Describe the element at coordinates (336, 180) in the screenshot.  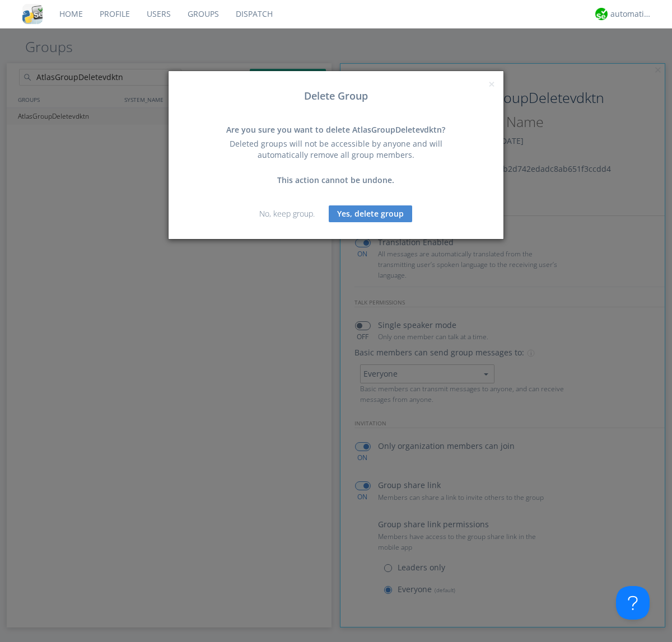
I see `div: This action cannot be undone.` at that location.